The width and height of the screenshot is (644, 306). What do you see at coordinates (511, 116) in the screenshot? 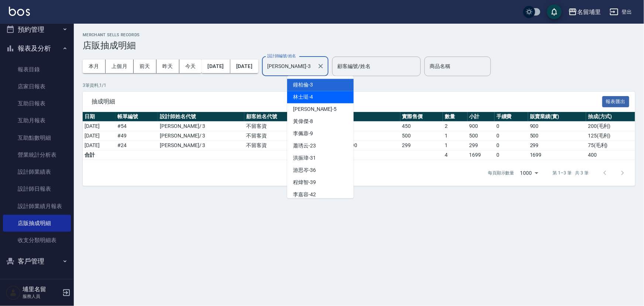
I see `th: 手續費` at bounding box center [511, 116].